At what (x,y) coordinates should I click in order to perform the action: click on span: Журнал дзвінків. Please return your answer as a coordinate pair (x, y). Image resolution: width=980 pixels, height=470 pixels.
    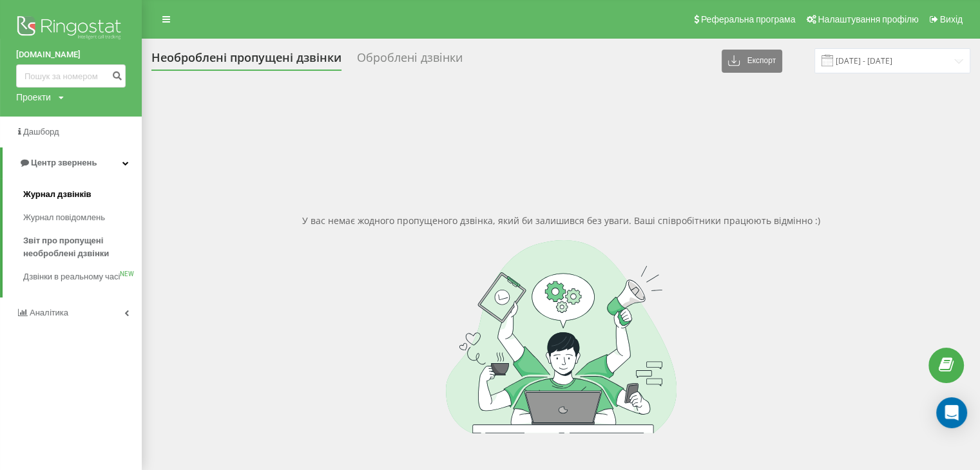
    Looking at the image, I should click on (58, 195).